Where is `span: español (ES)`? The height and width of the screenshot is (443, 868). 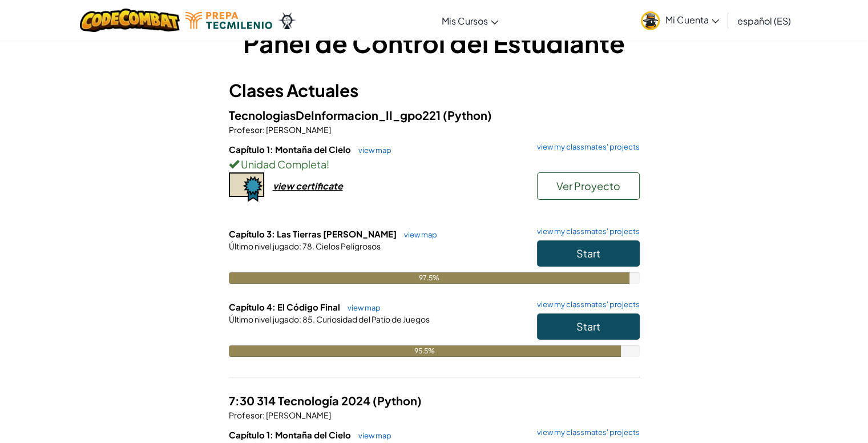
span: español (ES) is located at coordinates (764, 20).